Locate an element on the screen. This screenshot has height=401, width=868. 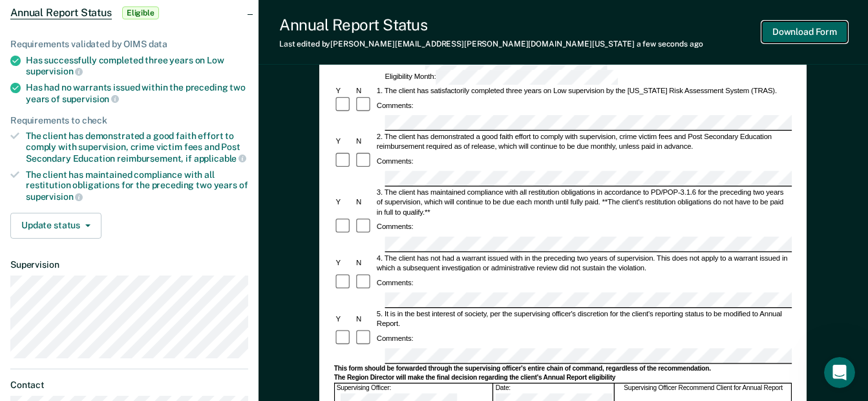
div: Requirements to check is located at coordinates (129, 120).